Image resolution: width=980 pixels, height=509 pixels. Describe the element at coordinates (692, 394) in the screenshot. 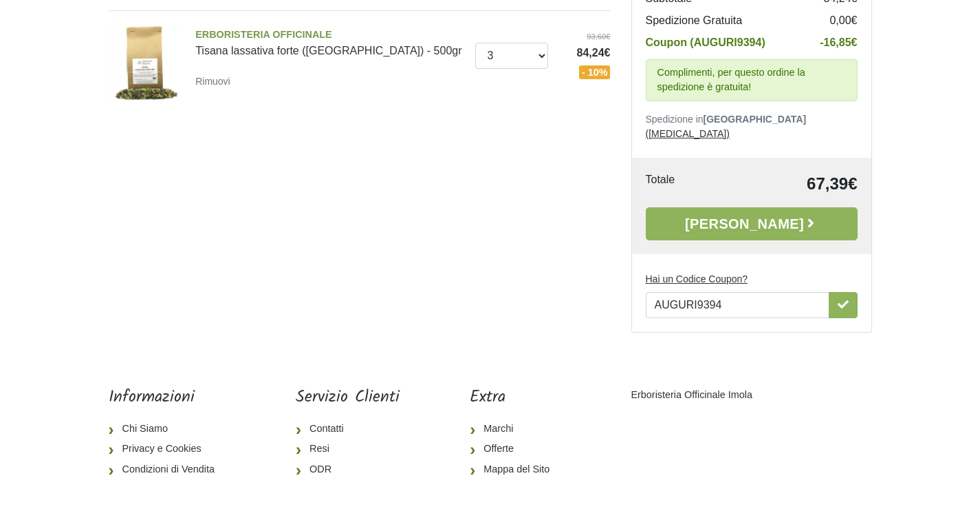

I see `a: Erboristeria Officinale Imola` at that location.